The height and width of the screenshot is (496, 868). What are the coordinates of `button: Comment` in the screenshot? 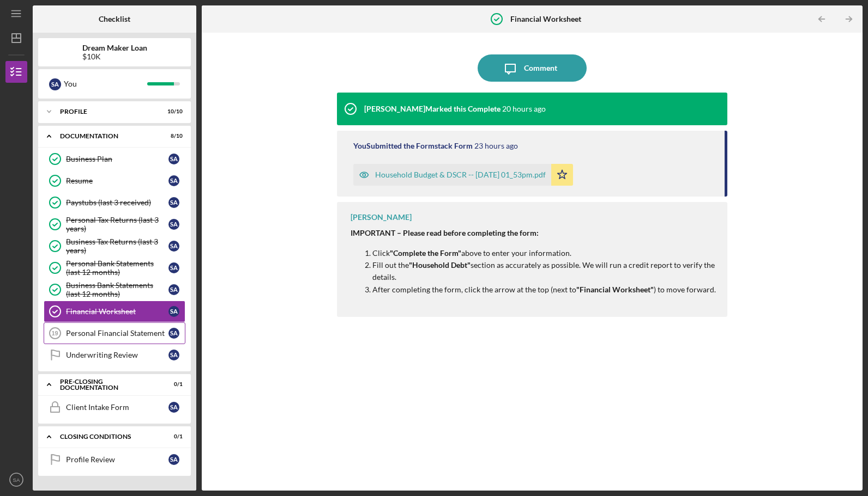 It's located at (532, 68).